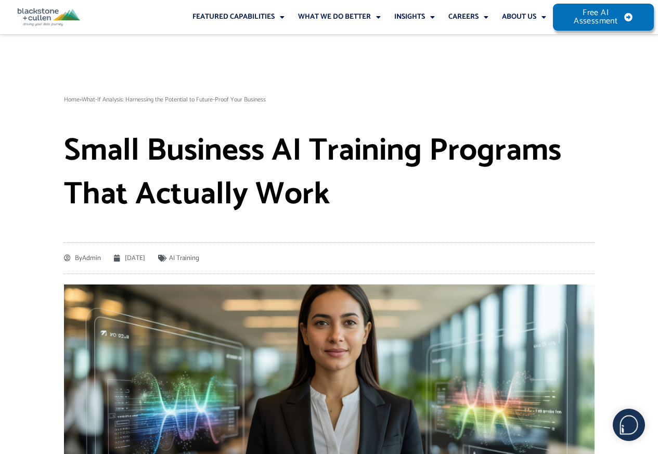  What do you see at coordinates (329, 100) in the screenshot?
I see `nav: breadcrumbs` at bounding box center [329, 100].